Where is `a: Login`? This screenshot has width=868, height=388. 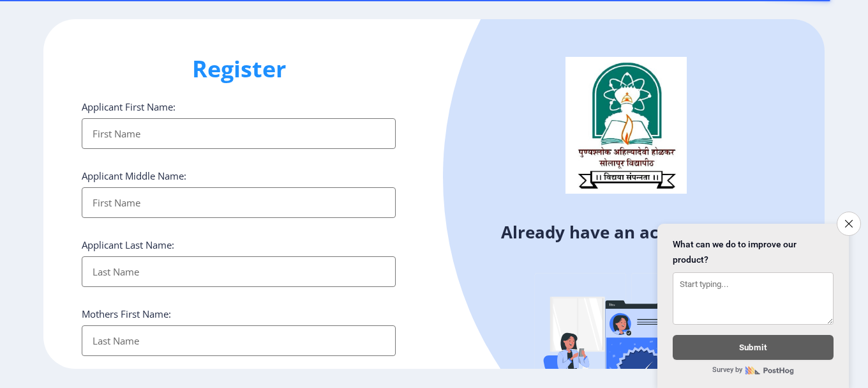
a: Login is located at coordinates (735, 232).